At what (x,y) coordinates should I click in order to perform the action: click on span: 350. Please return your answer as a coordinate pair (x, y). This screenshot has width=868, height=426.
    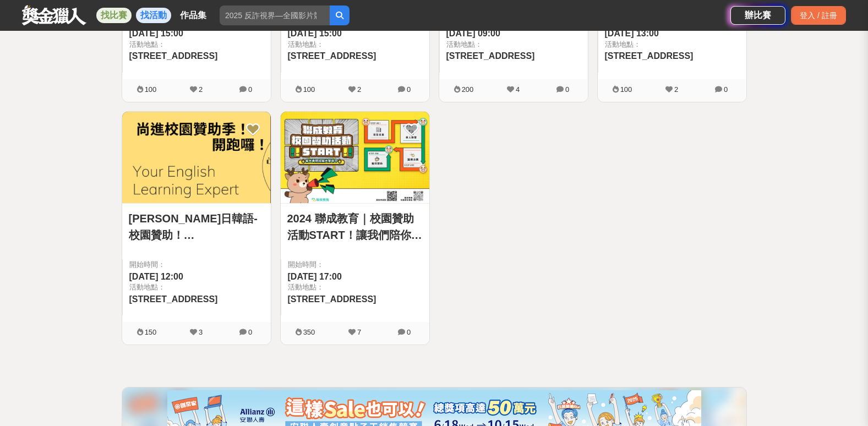
    Looking at the image, I should click on (309, 332).